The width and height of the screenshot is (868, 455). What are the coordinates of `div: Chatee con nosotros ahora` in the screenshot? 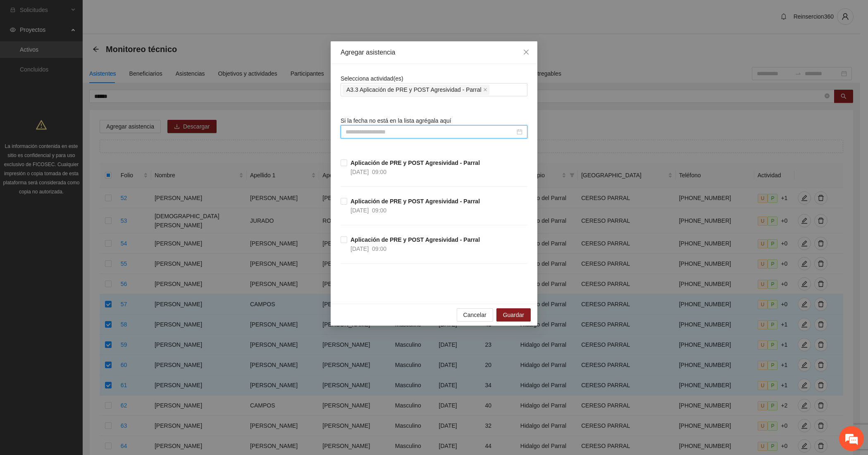 It's located at (91, 47).